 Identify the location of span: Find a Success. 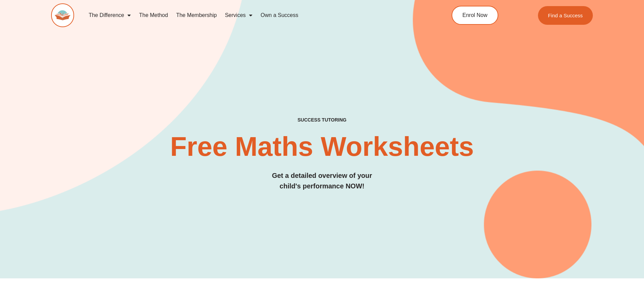
(565, 15).